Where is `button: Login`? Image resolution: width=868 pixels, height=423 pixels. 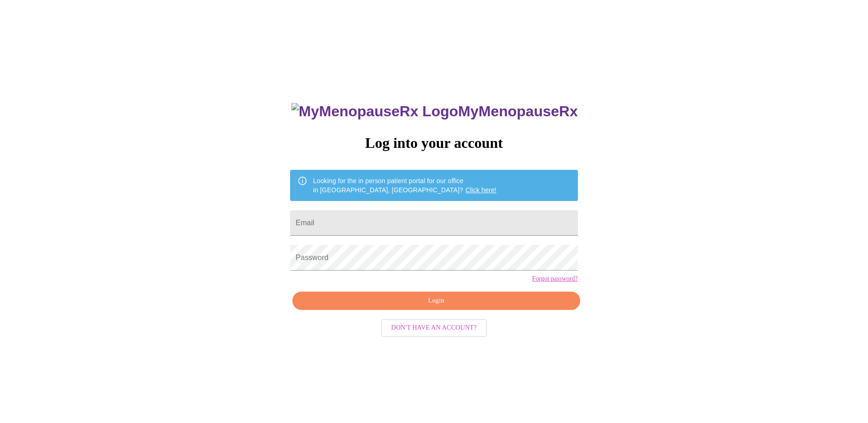
button: Login is located at coordinates (436, 301).